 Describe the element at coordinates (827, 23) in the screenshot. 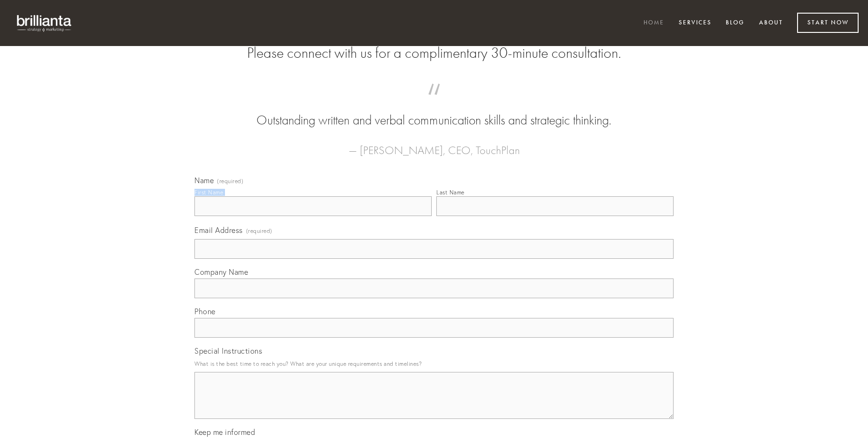

I see `a: Start Now` at that location.